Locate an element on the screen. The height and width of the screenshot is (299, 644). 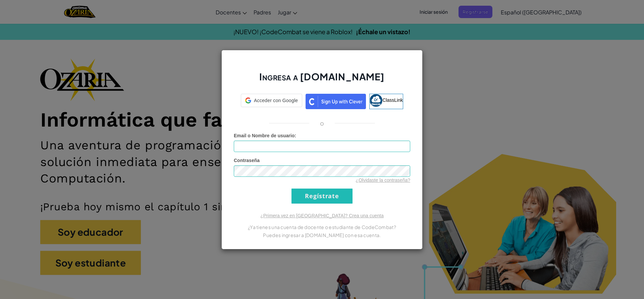
a: ¿Olvidaste la contraseña? is located at coordinates (383, 180).